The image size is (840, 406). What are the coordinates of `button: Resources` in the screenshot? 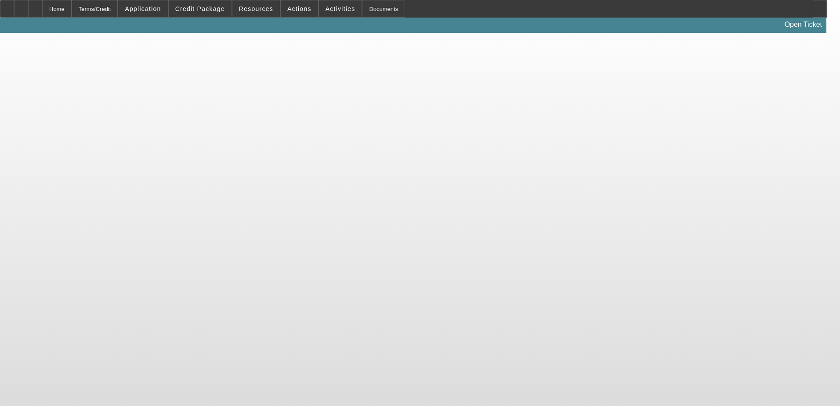 It's located at (256, 9).